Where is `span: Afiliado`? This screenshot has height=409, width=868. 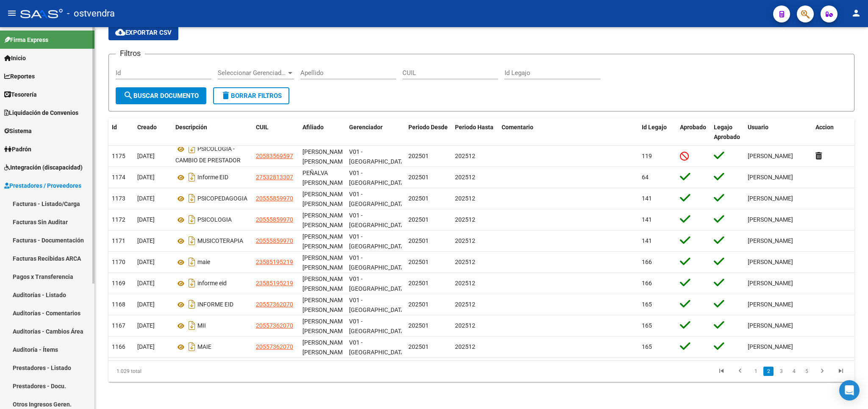 span: Afiliado is located at coordinates (313, 127).